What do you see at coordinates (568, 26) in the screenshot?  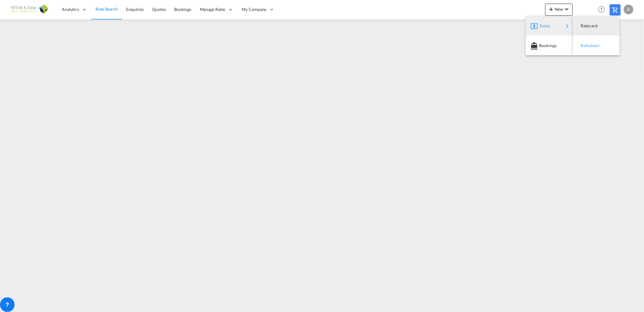 I see `md-icon: icon-chevron-right` at bounding box center [568, 26].